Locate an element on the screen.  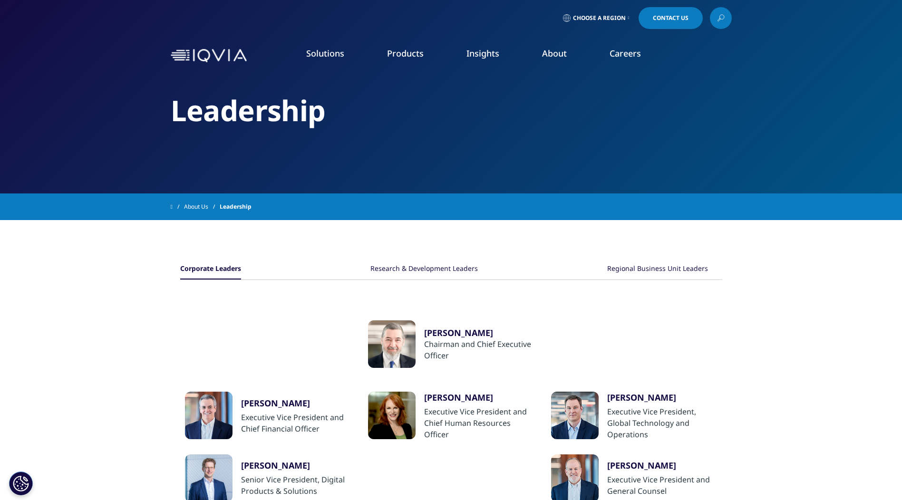
div: Research & Development Leaders is located at coordinates (424, 269).